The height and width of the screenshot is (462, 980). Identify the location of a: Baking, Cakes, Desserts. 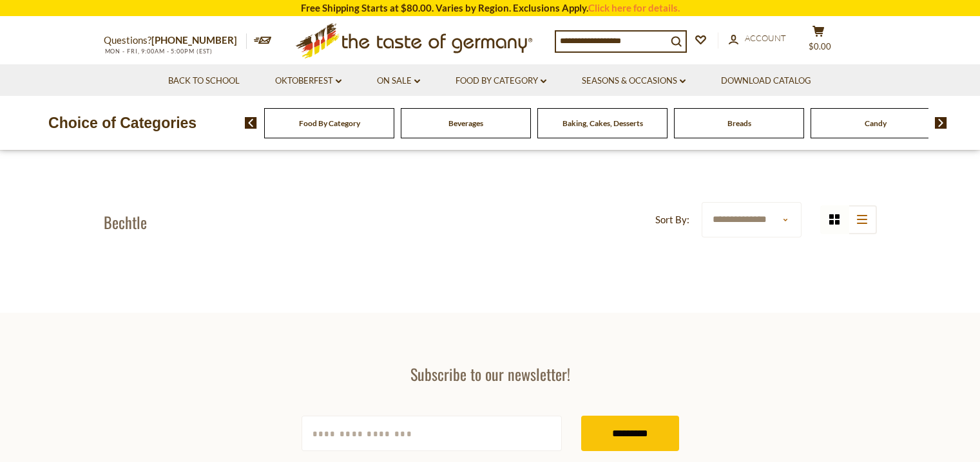
(603, 123).